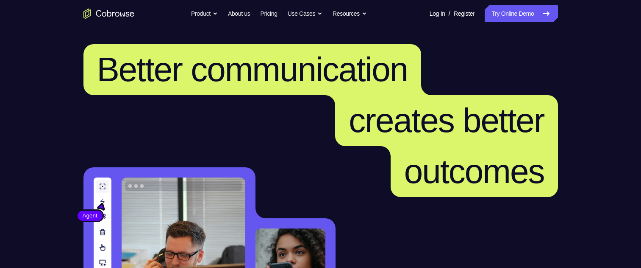 This screenshot has height=268, width=641. I want to click on a: Log In, so click(438, 14).